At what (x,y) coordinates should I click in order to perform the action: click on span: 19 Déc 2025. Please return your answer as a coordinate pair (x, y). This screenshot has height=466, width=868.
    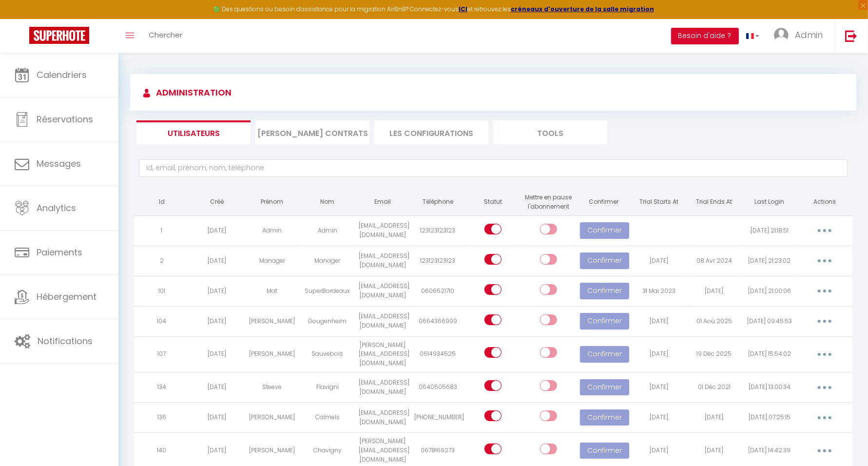
    Looking at the image, I should click on (713, 353).